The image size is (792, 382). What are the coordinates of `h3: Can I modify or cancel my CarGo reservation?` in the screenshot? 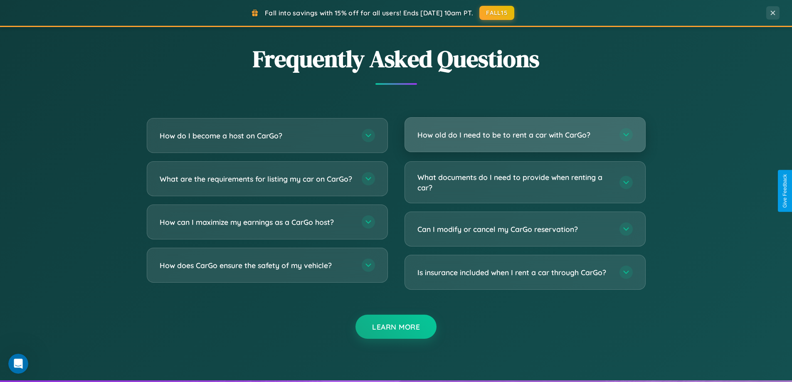 It's located at (514, 229).